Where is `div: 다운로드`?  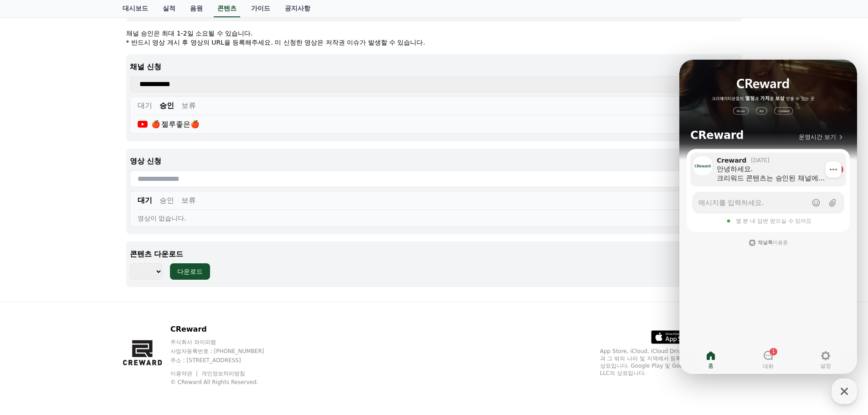 div: 다운로드 is located at coordinates (190, 272).